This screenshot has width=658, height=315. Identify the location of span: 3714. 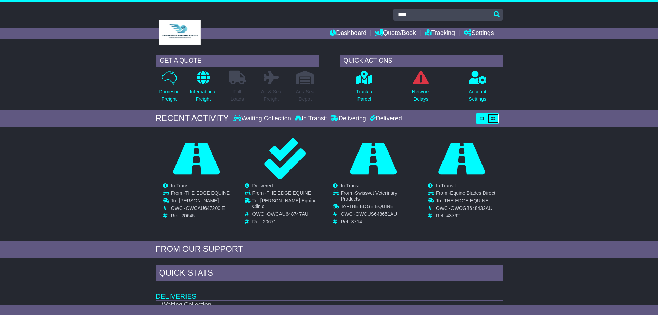
(356, 221).